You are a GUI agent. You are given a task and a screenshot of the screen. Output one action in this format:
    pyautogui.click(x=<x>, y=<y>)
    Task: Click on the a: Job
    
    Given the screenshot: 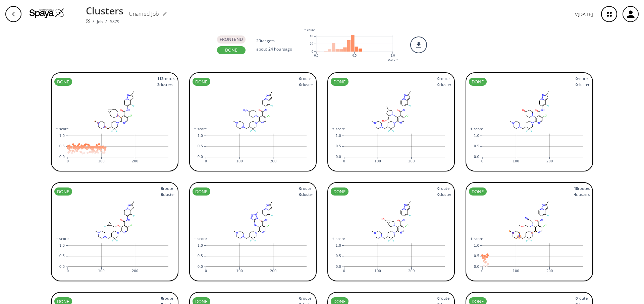 What is the action you would take?
    pyautogui.click(x=100, y=22)
    